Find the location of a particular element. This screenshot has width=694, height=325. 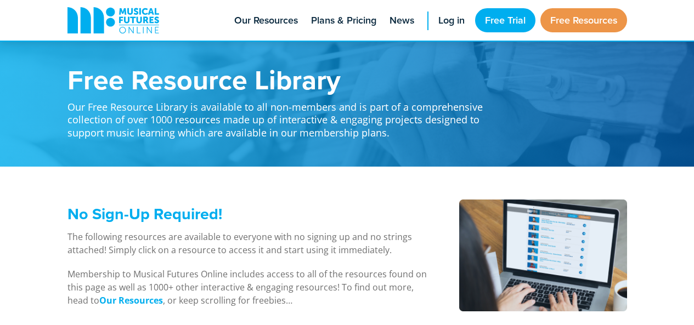

span: Our Resources is located at coordinates (266, 20).